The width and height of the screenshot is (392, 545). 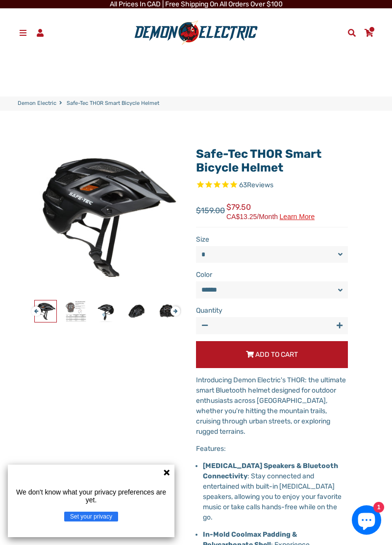 What do you see at coordinates (34, 307) in the screenshot?
I see `button: Previous` at bounding box center [34, 307].